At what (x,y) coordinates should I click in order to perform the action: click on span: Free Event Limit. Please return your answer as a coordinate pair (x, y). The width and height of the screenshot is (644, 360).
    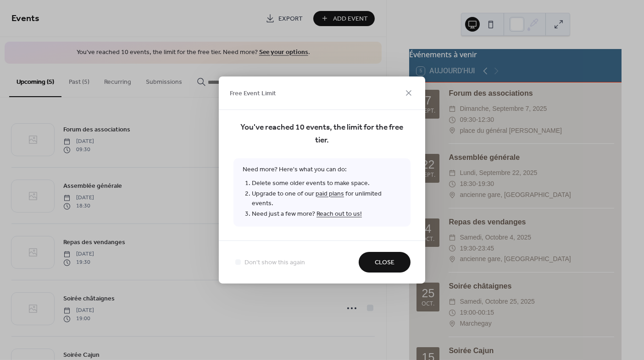
    Looking at the image, I should click on (253, 93).